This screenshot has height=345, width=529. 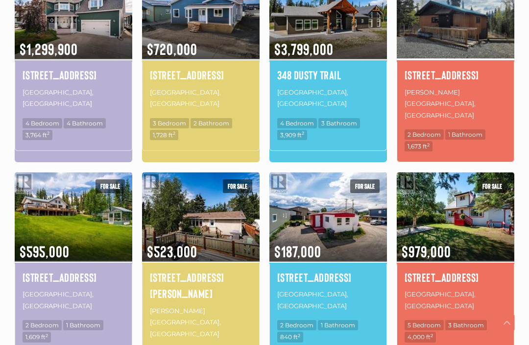 What do you see at coordinates (328, 75) in the screenshot?
I see `a: 348 Dusty Trail` at bounding box center [328, 75].